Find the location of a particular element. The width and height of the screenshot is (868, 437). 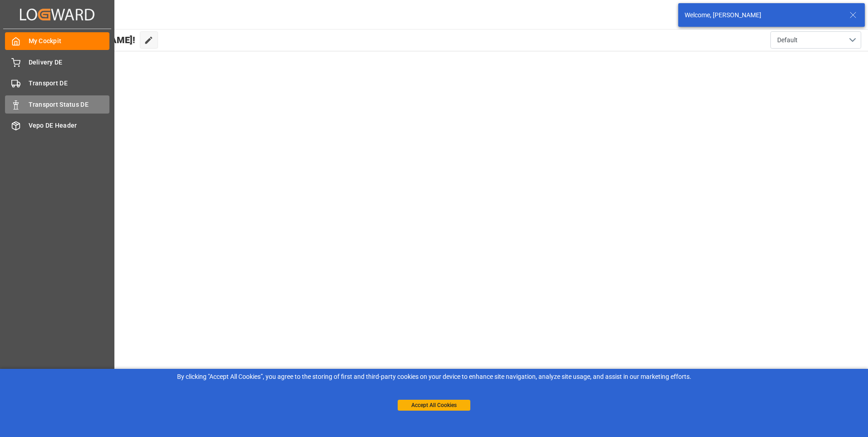

button: open menu is located at coordinates (816, 40).